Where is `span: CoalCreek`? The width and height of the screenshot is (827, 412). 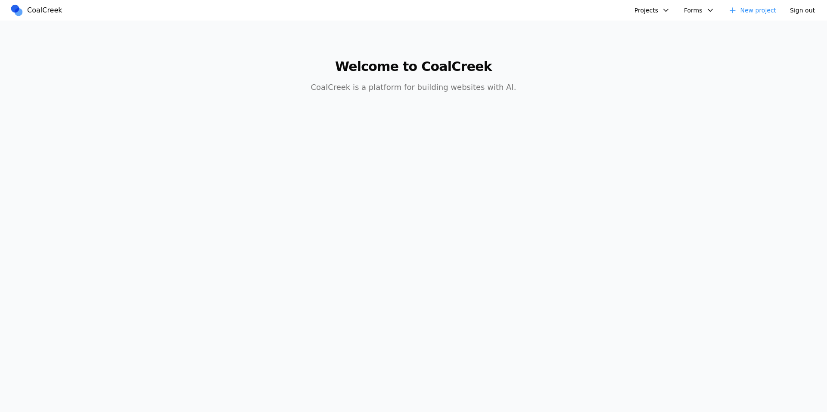
span: CoalCreek is located at coordinates (45, 10).